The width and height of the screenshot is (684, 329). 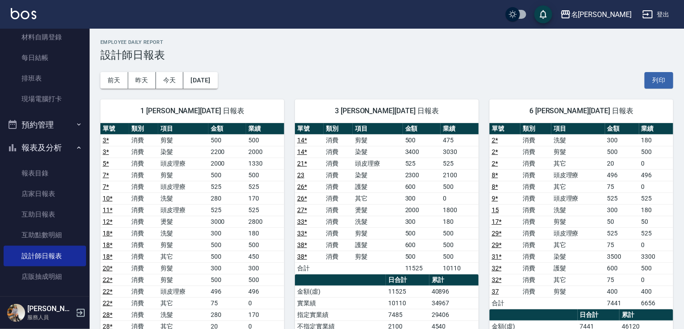 What do you see at coordinates (622, 257) in the screenshot?
I see `td: 3500` at bounding box center [622, 257].